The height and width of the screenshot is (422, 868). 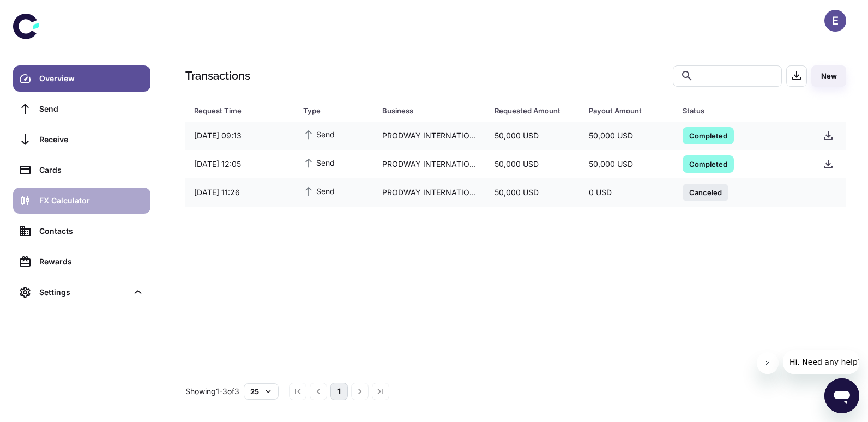 What do you see at coordinates (742, 111) in the screenshot?
I see `span: Status` at bounding box center [742, 111].